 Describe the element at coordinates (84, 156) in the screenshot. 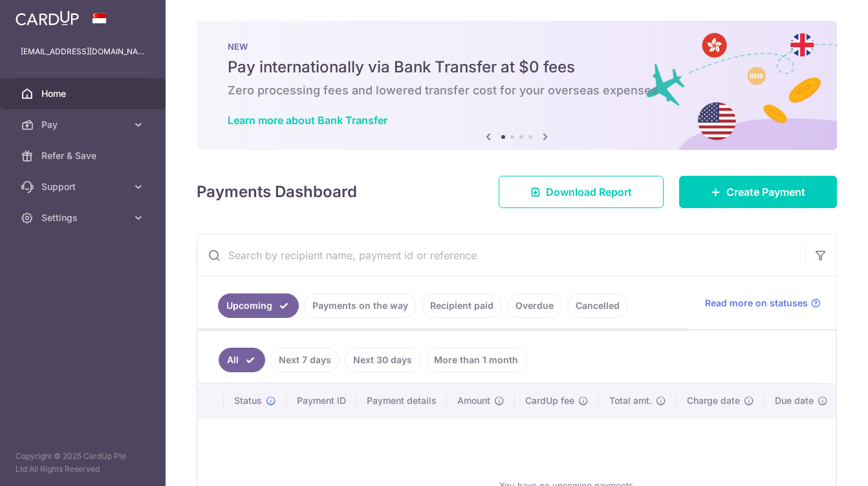

I see `span: Refer & Save` at that location.